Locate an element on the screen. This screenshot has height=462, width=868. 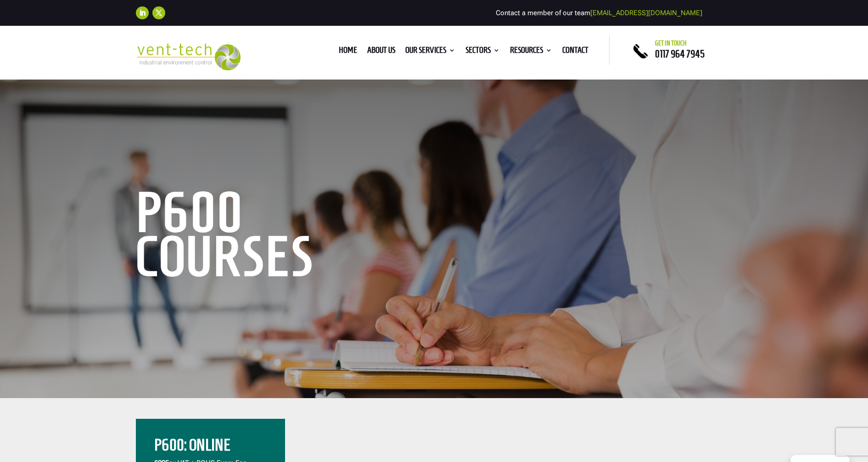
a: Contact is located at coordinates (575, 52).